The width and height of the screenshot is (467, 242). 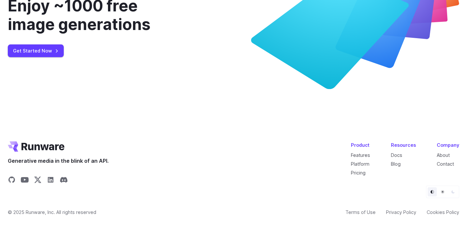 What do you see at coordinates (52, 212) in the screenshot?
I see `span: © 2025 Runware, Inc. All rights reserved` at bounding box center [52, 212].